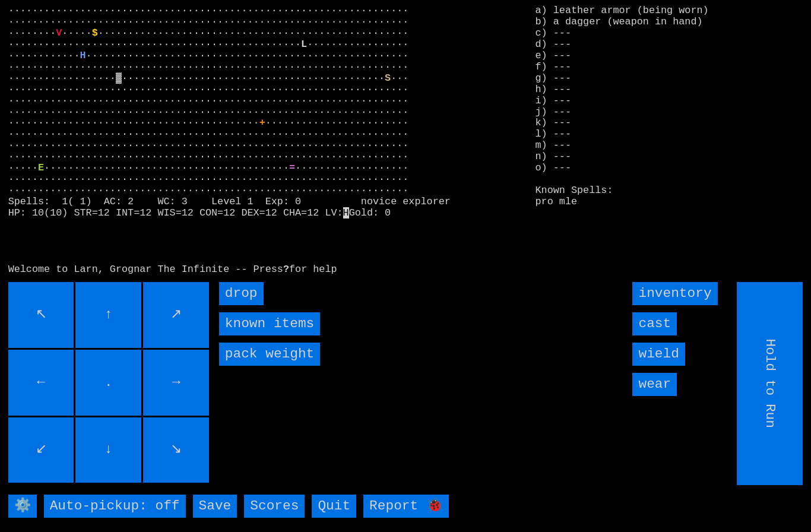 The image size is (811, 532). I want to click on font: L, so click(304, 44).